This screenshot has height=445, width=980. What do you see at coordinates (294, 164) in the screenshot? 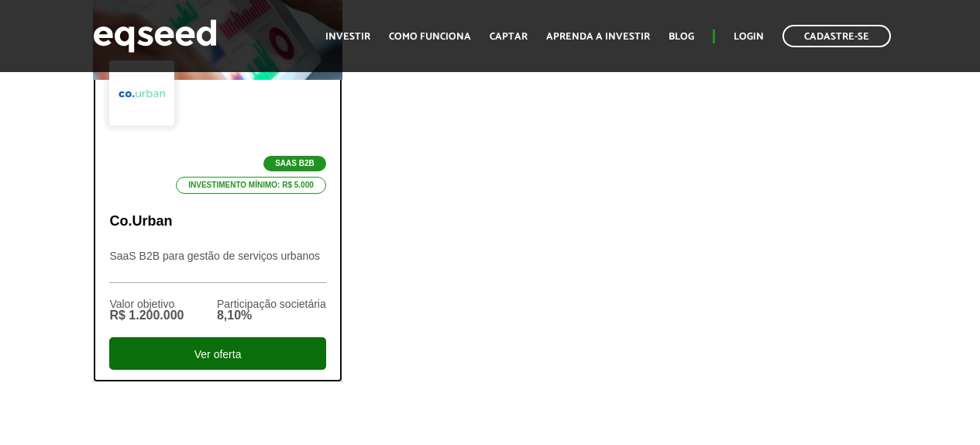
I see `p: SaaS B2B` at bounding box center [294, 164].